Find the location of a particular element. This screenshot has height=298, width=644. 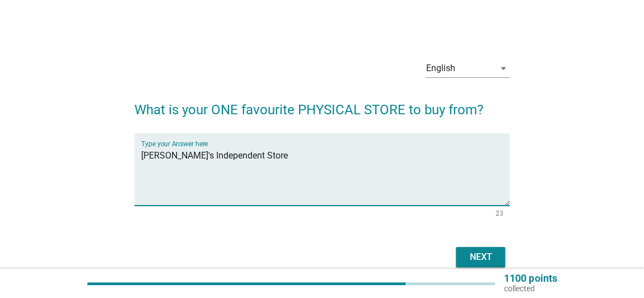

p: 1100 points is located at coordinates (530, 278).